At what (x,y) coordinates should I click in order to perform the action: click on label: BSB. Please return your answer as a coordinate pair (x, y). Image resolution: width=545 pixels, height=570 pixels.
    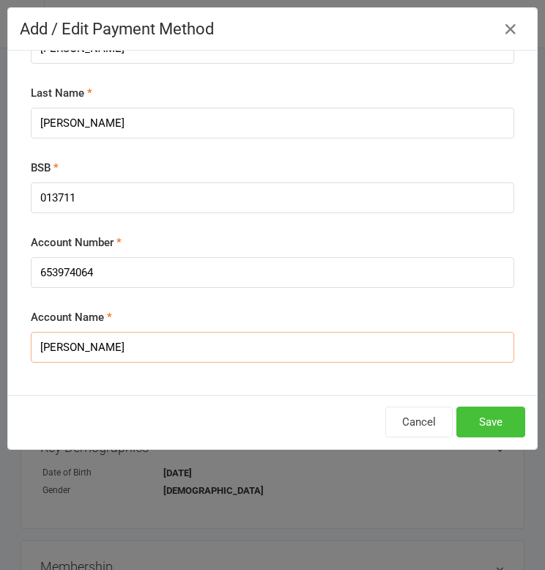
    Looking at the image, I should click on (45, 168).